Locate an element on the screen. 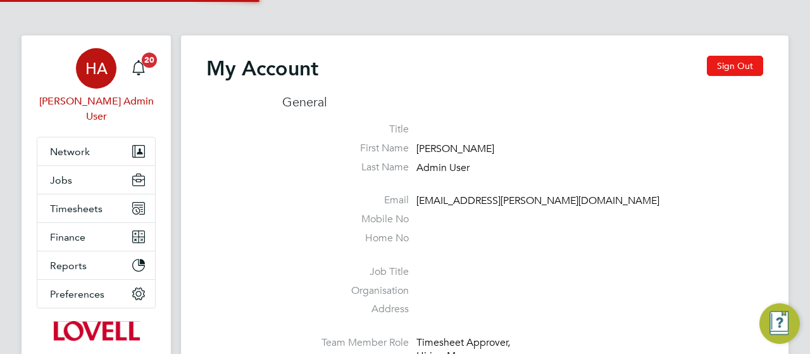 This screenshot has width=810, height=354. button: Timesheets is located at coordinates (96, 208).